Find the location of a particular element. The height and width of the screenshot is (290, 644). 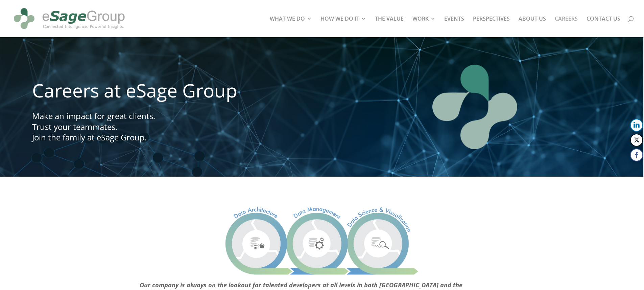

button: Twitter Share is located at coordinates (636, 140).